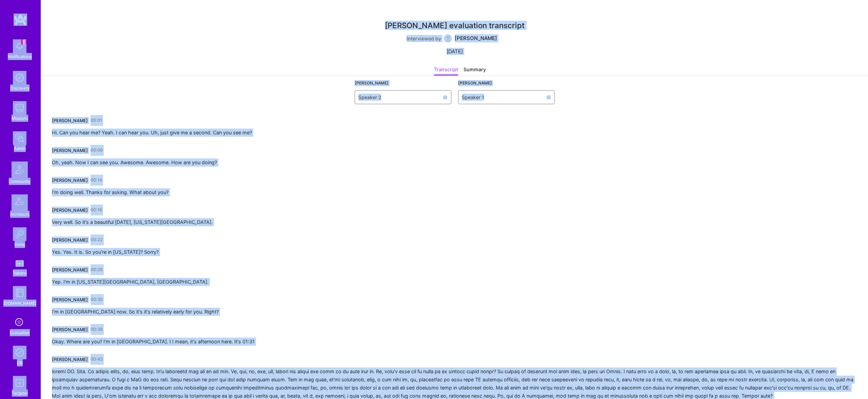 The height and width of the screenshot is (399, 868). I want to click on img: discovery, so click(20, 77).